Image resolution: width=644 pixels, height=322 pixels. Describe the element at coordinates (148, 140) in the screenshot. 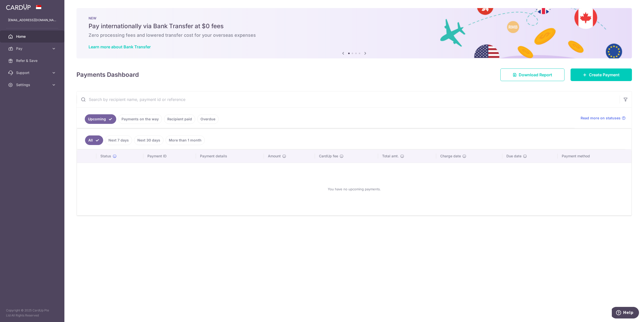

I see `a: Next 30 days` at that location.